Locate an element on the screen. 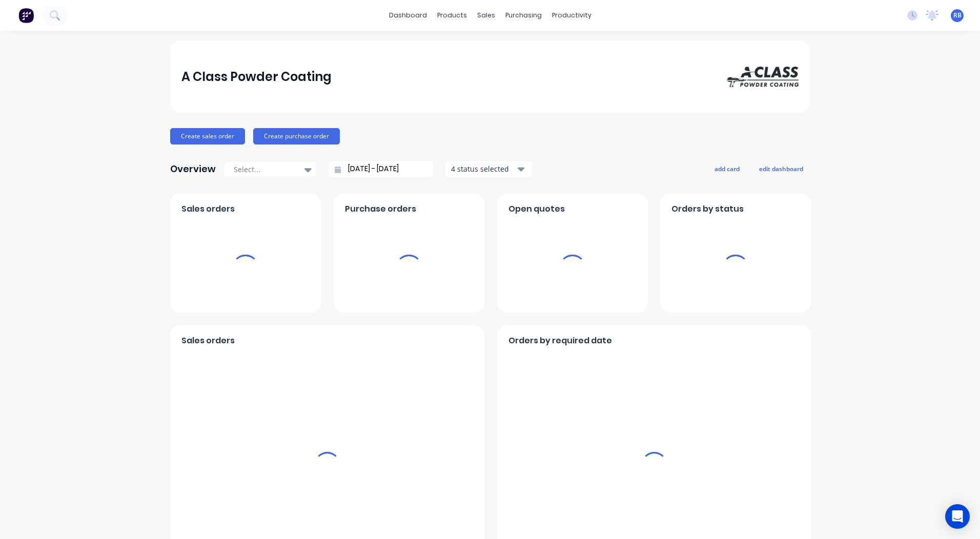  button: Create sales order is located at coordinates (208, 136).